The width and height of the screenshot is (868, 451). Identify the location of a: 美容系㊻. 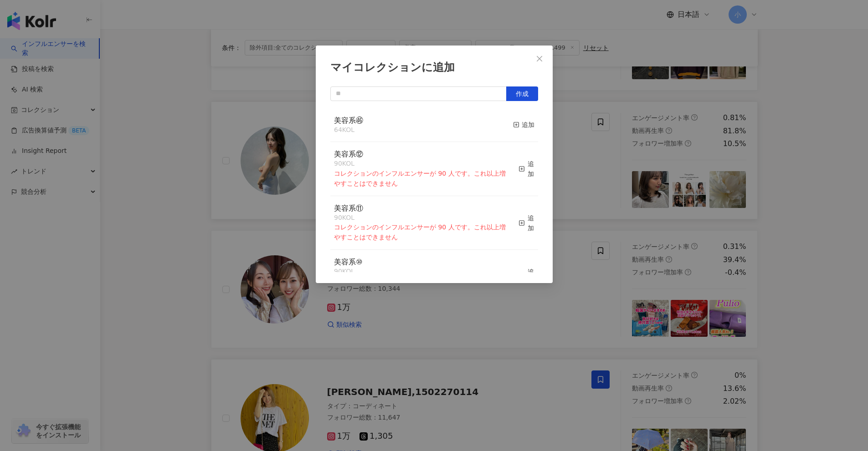
(349, 121).